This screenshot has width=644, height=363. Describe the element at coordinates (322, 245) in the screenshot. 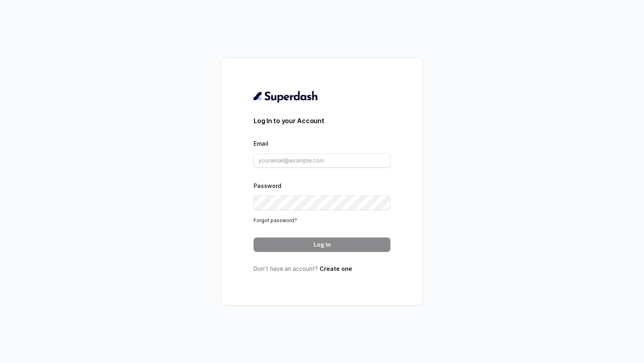

I see `button: Log In` at that location.